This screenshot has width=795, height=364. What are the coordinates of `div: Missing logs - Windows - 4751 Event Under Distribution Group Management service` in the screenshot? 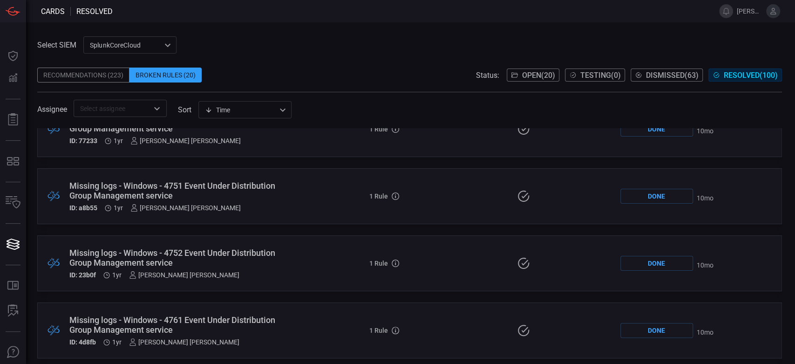 It's located at (183, 190).